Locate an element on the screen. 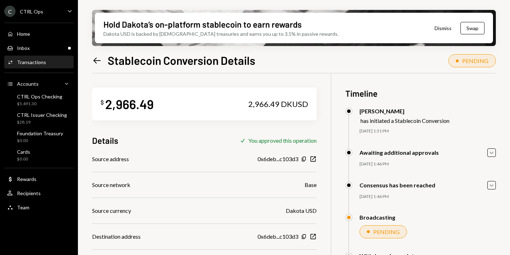 Image resolution: width=510 pixels, height=255 pixels. div: Team is located at coordinates (23, 207).